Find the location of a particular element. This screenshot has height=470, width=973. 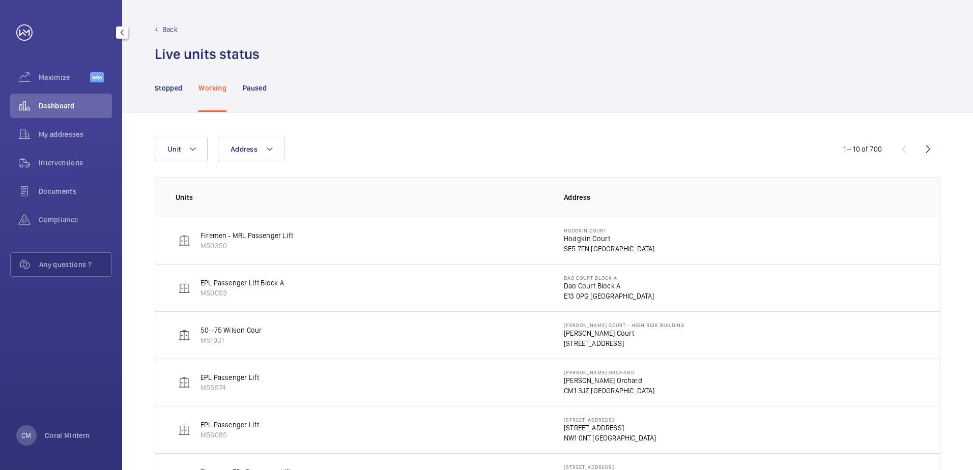

p: M50093 is located at coordinates (242, 293).